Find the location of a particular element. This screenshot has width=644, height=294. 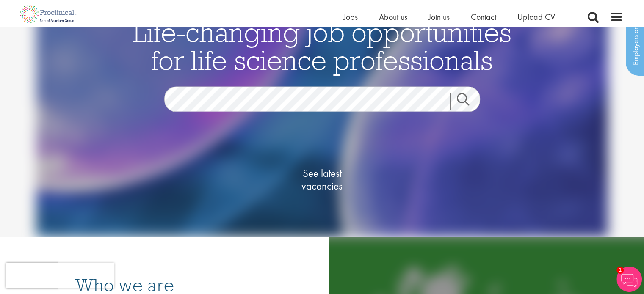

a: Contact is located at coordinates (484, 17).